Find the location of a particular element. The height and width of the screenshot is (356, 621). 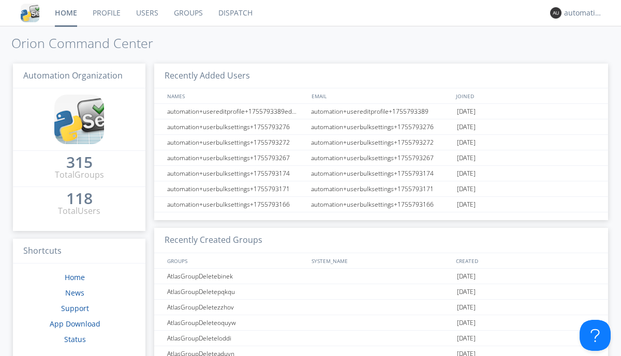

div: AtlasGroupDeletebinek is located at coordinates (236, 276).